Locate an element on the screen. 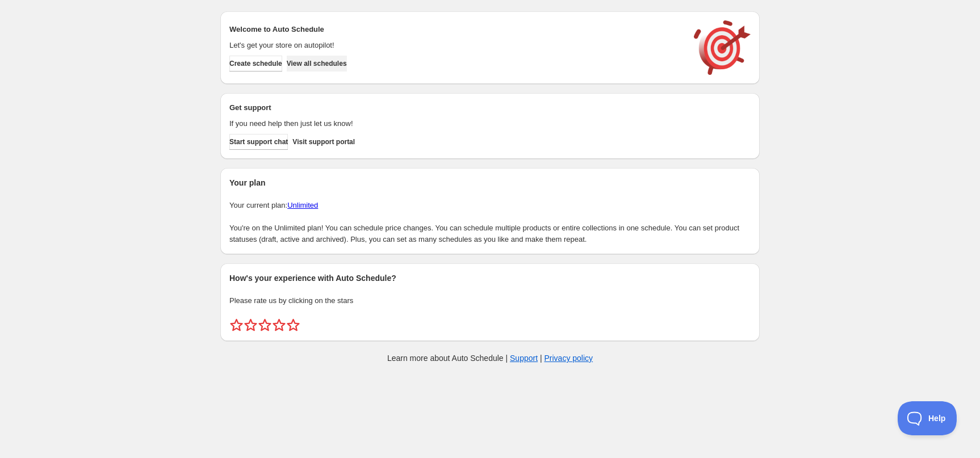  p: Let's get your store on autopilot! is located at coordinates (456, 45).